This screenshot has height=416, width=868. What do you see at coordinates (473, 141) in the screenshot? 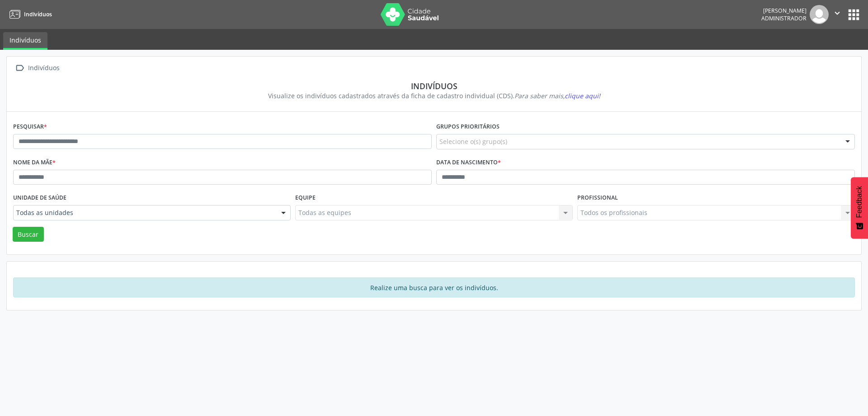
I see `span: Selecione o(s) grupo(s)` at bounding box center [473, 141].